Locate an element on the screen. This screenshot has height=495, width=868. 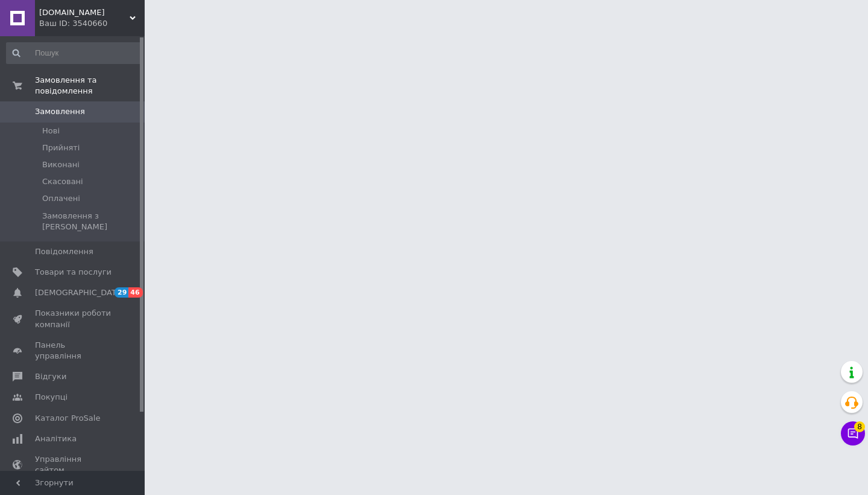
input: Пошук is located at coordinates (74, 53).